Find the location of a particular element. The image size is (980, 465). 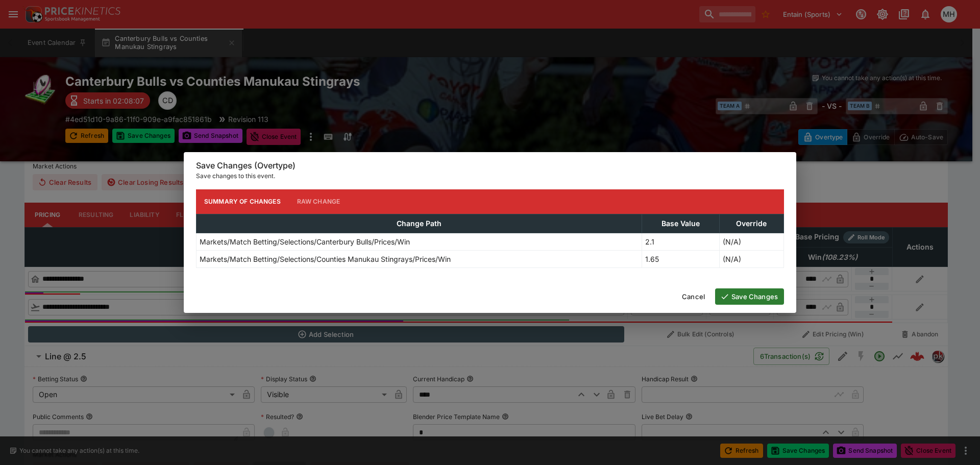

p: Markets/Match Betting/Selections/Counties Manukau Stingrays/Prices/Win is located at coordinates (325, 259).